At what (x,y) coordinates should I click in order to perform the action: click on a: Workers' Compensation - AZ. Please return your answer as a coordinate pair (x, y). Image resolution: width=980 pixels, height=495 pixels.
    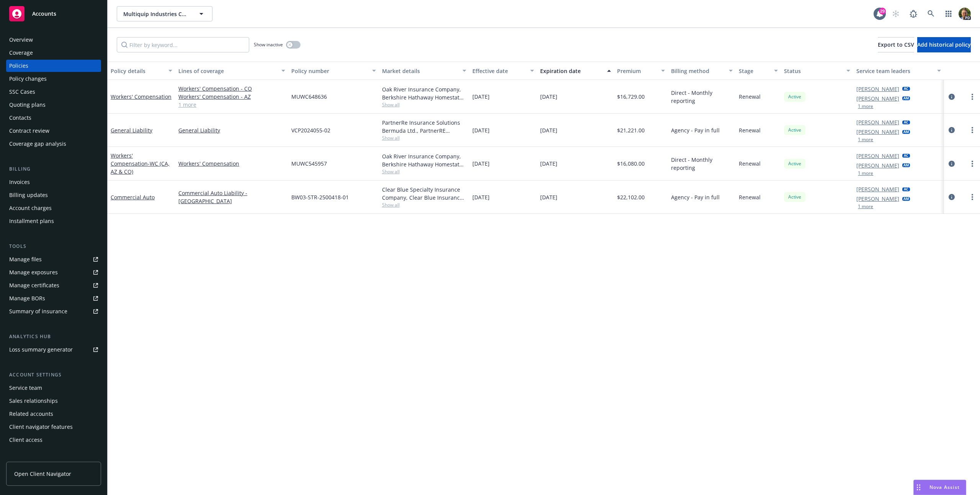
    Looking at the image, I should click on (231, 97).